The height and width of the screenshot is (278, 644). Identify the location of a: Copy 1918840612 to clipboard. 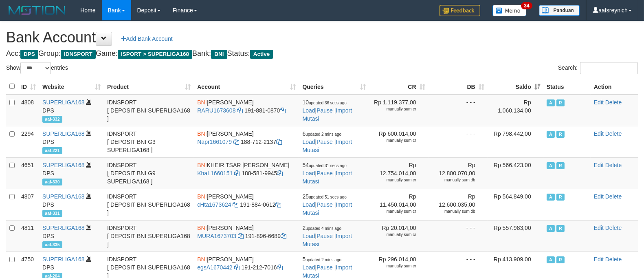
(278, 205).